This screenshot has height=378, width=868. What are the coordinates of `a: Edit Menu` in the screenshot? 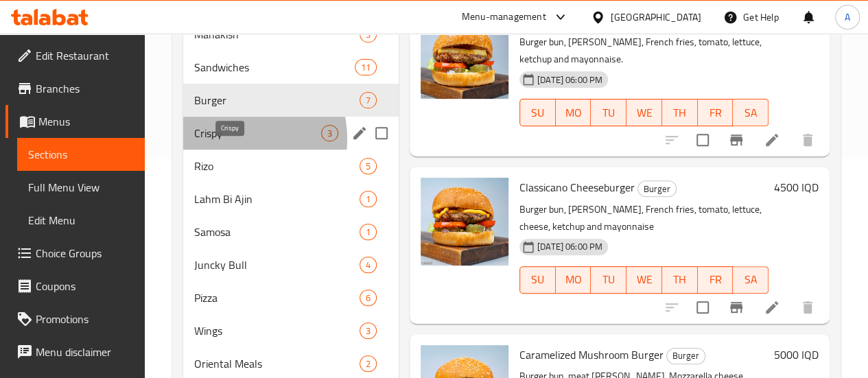 It's located at (81, 220).